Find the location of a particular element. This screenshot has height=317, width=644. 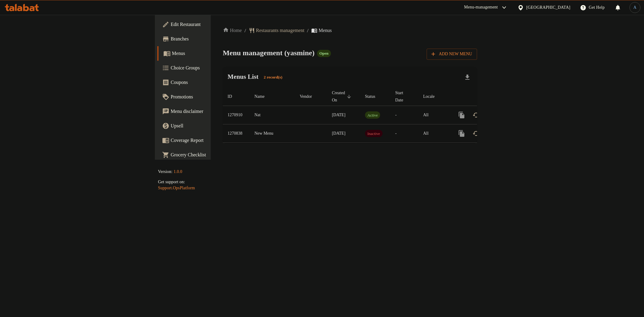

span: 2 record(s) is located at coordinates (273, 77).